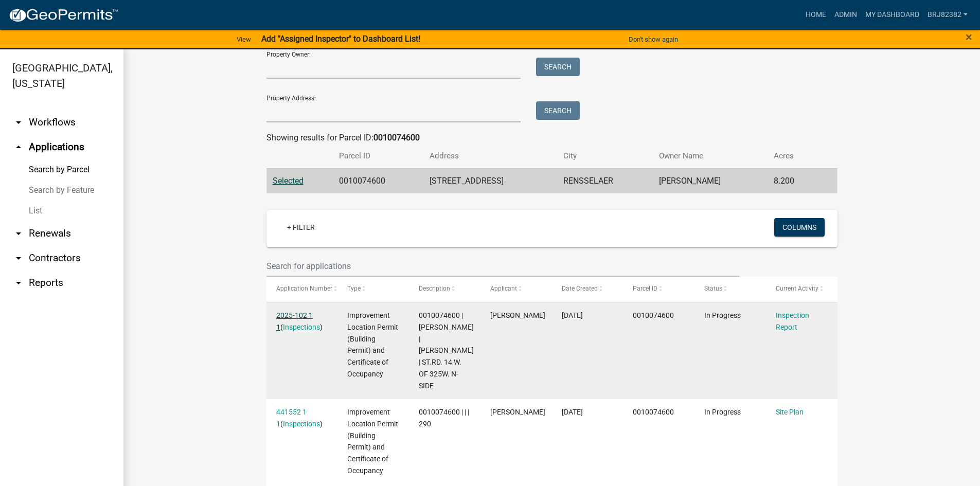 Image resolution: width=980 pixels, height=486 pixels. I want to click on button: Don't show again, so click(653, 39).